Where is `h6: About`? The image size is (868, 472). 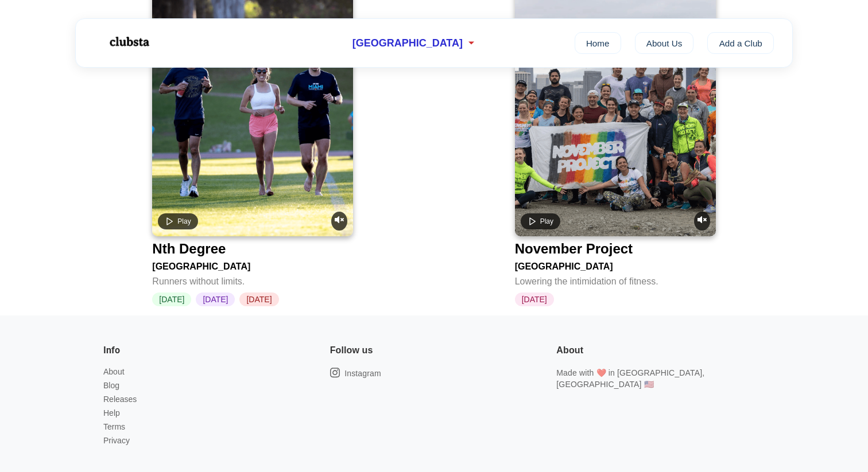 h6: About is located at coordinates (570, 351).